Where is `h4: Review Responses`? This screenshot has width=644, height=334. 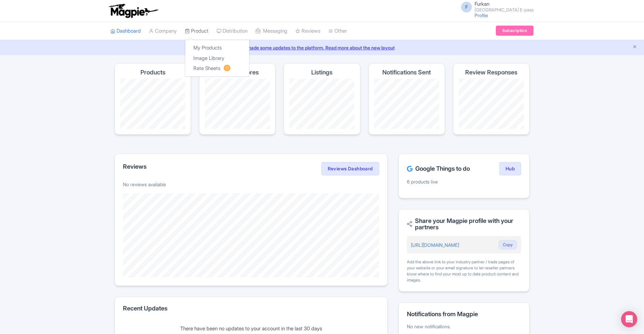 h4: Review Responses is located at coordinates (491, 72).